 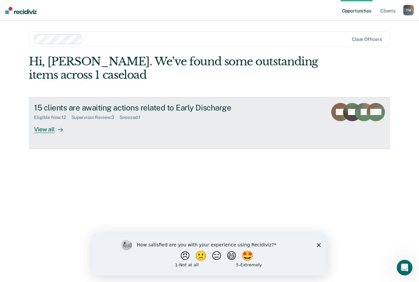 I want to click on div: 5 - Extremely, so click(x=174, y=31).